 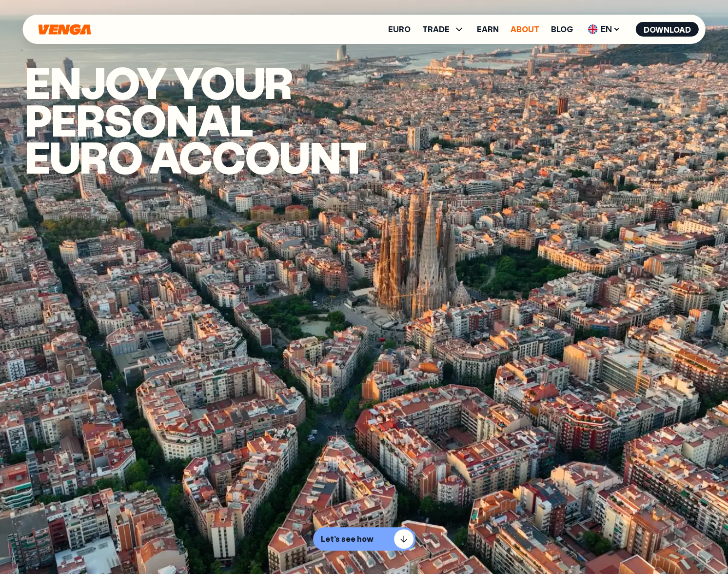 I want to click on a: Earn, so click(x=488, y=29).